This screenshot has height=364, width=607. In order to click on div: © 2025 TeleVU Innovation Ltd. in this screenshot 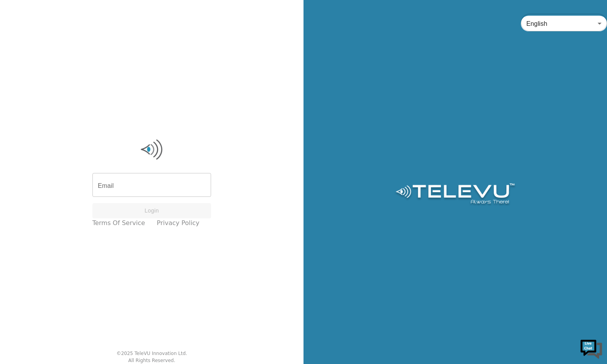, I will do `click(152, 353)`.